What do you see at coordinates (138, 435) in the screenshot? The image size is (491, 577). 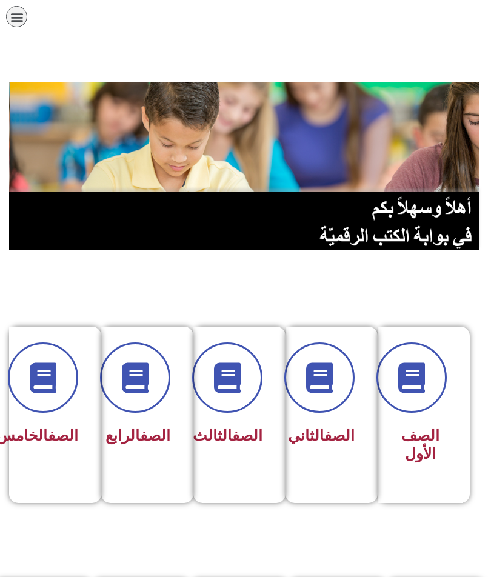 I see `span: الرابع` at bounding box center [138, 435].